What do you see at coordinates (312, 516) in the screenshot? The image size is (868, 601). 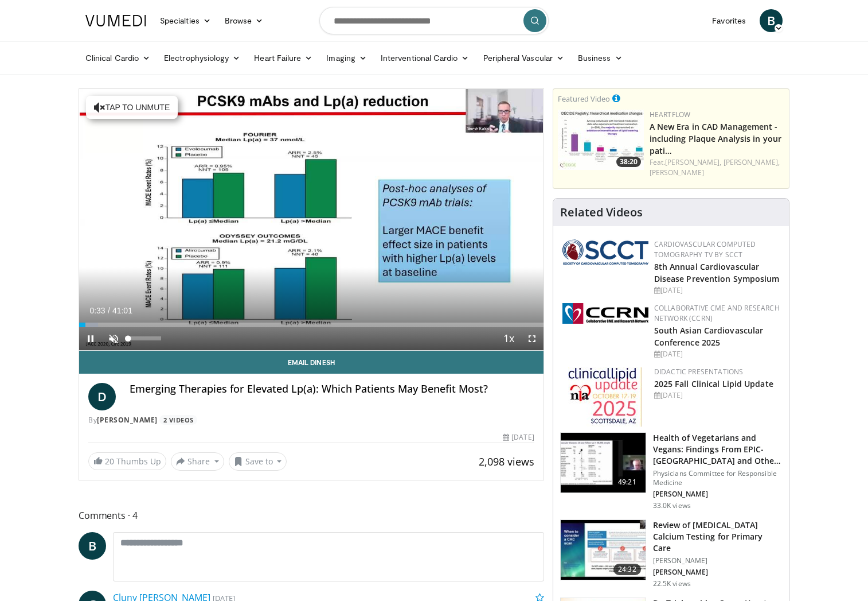 I see `span: Comments 4` at bounding box center [312, 516].